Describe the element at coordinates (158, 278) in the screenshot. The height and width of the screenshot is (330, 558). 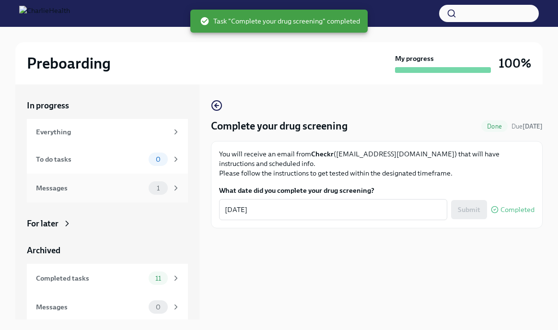
I see `span: 11` at that location.